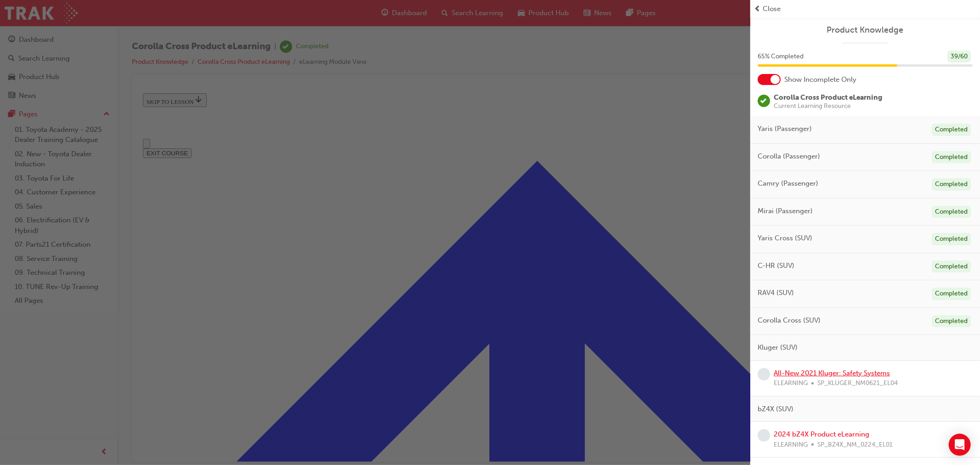 This screenshot has height=465, width=980. Describe the element at coordinates (36, 12) in the screenshot. I see `span: SKIP TO LESSON` at that location.